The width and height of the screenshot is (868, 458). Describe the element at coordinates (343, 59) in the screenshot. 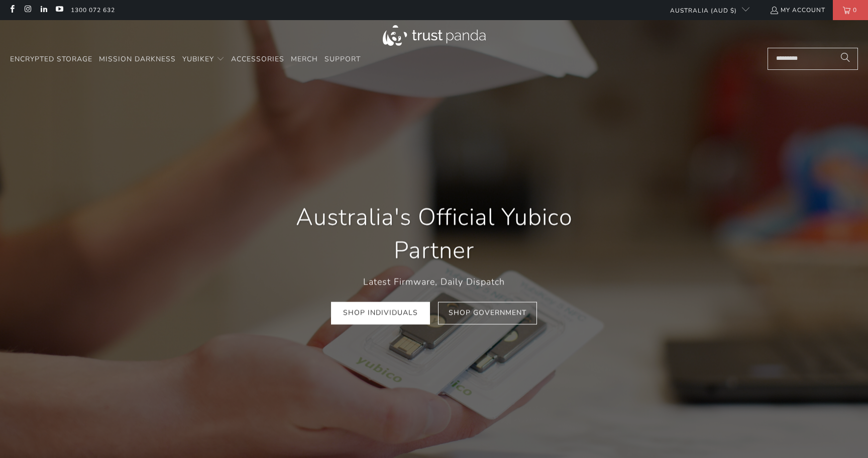

I see `a: Support` at that location.